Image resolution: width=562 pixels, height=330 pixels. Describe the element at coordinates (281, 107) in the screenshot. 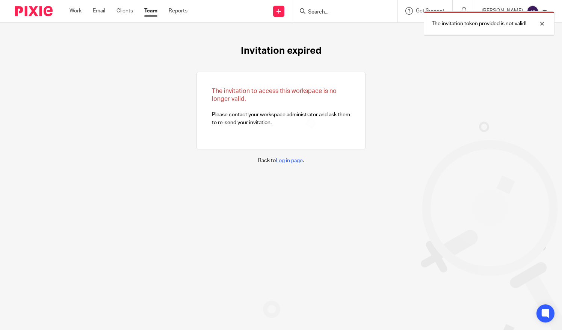

I see `p: Please contact your workspace administrator and ask them to re-send your invitation.` at that location.